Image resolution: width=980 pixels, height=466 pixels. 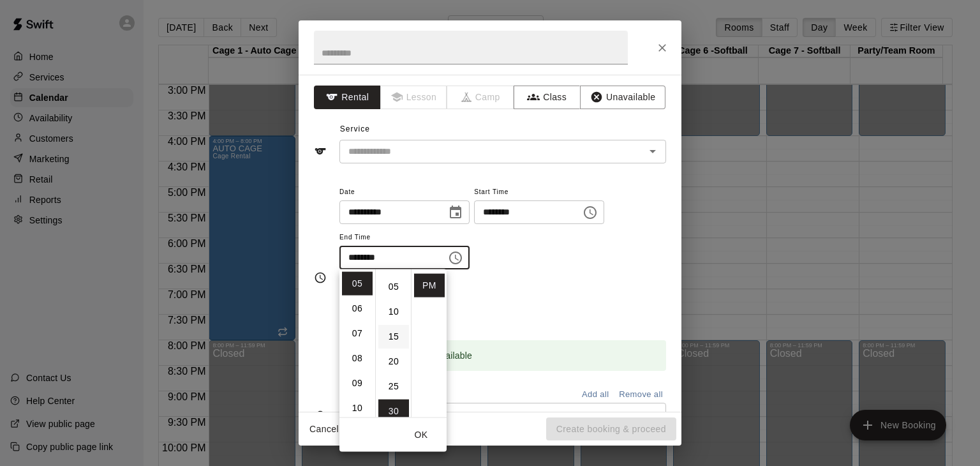 I want to click on li: 30 minutes, so click(x=393, y=411).